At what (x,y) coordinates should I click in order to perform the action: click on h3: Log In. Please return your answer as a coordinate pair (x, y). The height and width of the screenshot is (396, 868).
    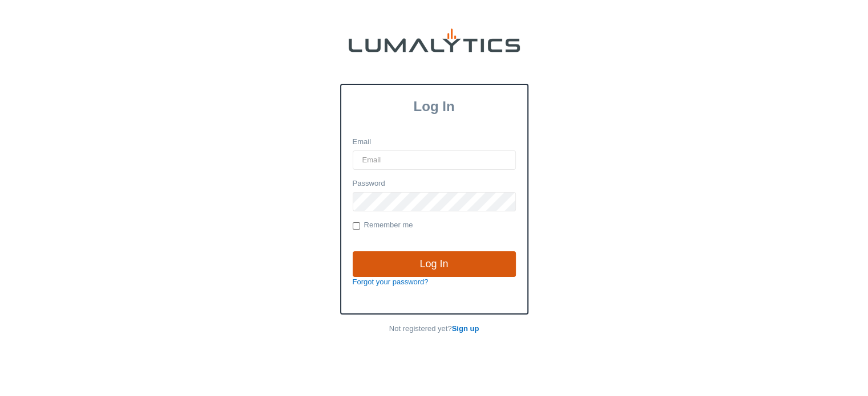
    Looking at the image, I should click on (434, 106).